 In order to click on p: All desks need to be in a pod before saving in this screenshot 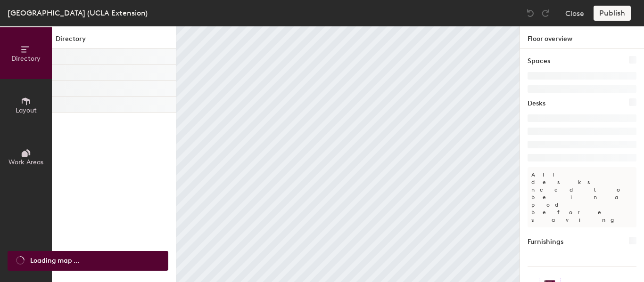, I will do `click(581, 197)`.